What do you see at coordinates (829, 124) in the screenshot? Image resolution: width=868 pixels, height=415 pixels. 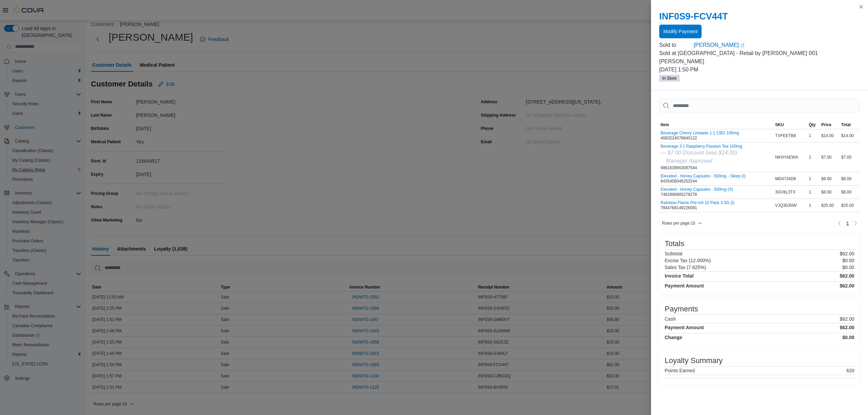 I see `button: Price` at bounding box center [829, 124].